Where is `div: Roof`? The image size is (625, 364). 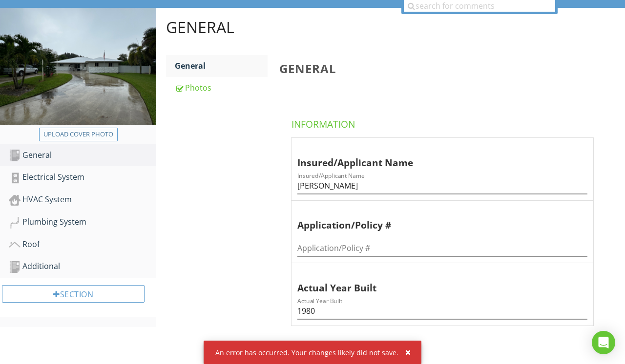
div: Roof is located at coordinates (82, 245).